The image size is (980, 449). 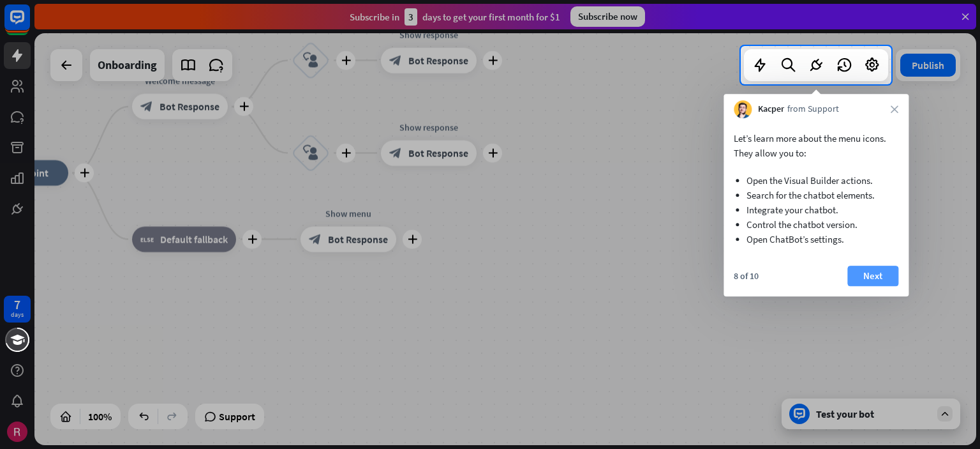 What do you see at coordinates (816, 239) in the screenshot?
I see `li: Open ChatBot’s settings.` at bounding box center [816, 239].